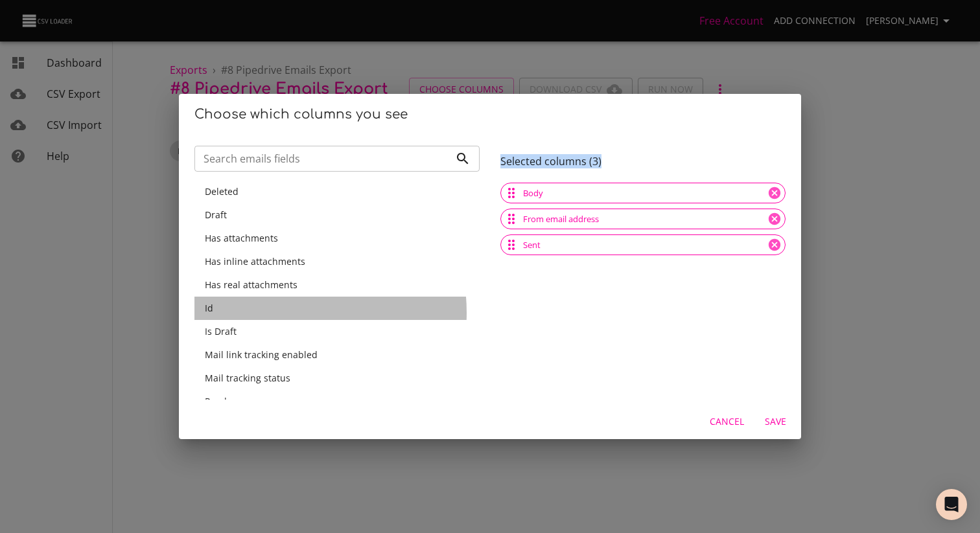 Image resolution: width=980 pixels, height=533 pixels. I want to click on div: Mail link tracking enabled, so click(337, 355).